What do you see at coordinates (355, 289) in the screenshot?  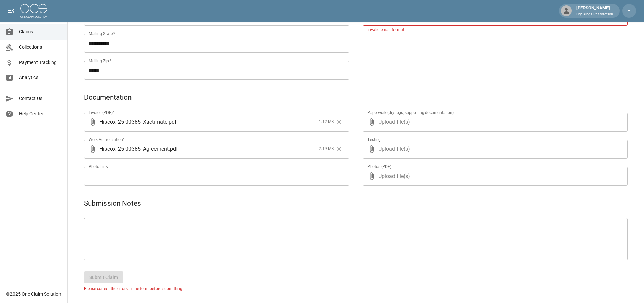 I see `p: Please correct the errors in the form before submitting.` at bounding box center [355, 289].